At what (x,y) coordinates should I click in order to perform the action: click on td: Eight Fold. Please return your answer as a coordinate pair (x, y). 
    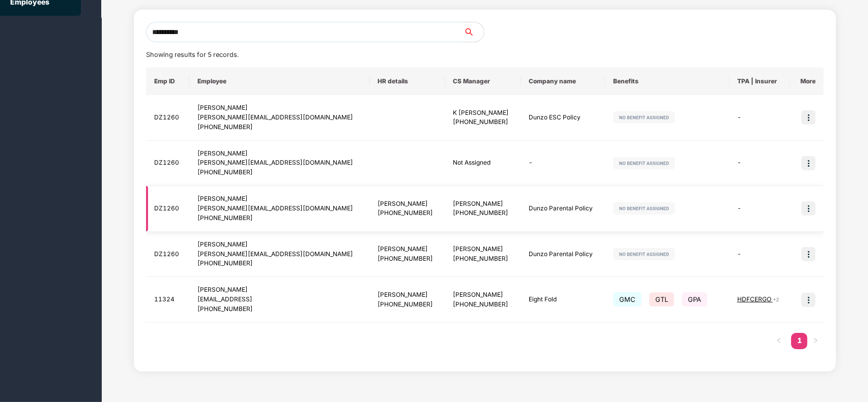
    Looking at the image, I should click on (563, 300).